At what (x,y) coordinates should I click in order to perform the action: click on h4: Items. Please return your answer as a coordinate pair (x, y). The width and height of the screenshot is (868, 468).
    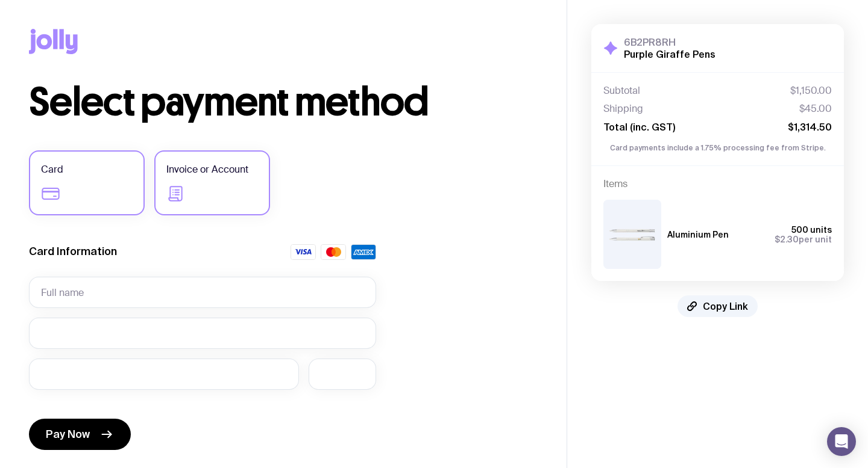
    Looking at the image, I should click on (717, 184).